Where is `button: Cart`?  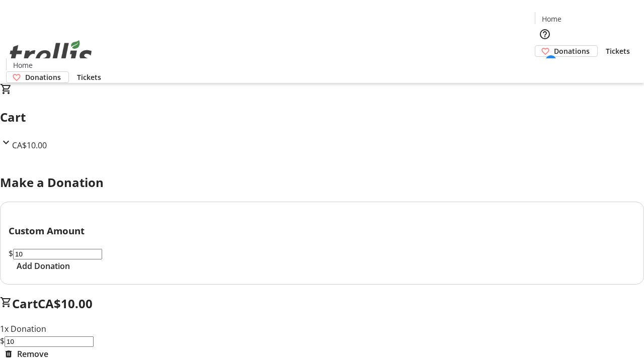
button: Cart is located at coordinates (545, 67).